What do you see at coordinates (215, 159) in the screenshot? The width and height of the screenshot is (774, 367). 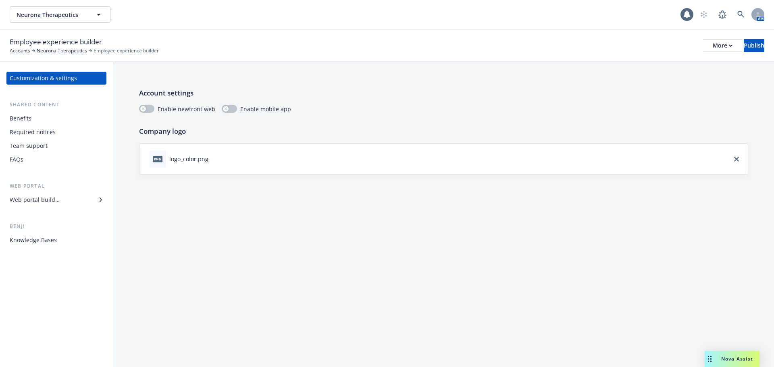 I see `button: download file` at bounding box center [215, 159].